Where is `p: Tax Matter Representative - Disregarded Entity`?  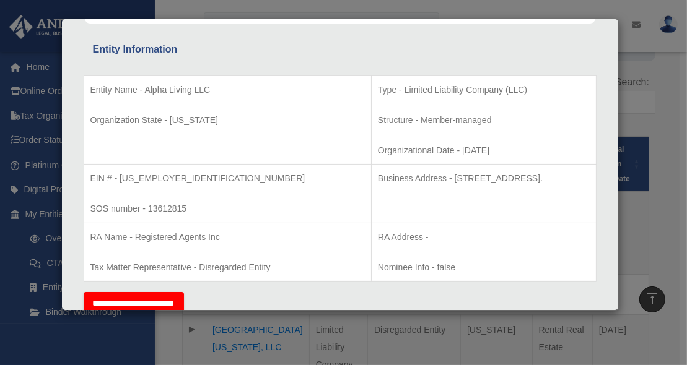
p: Tax Matter Representative - Disregarded Entity is located at coordinates (227, 267).